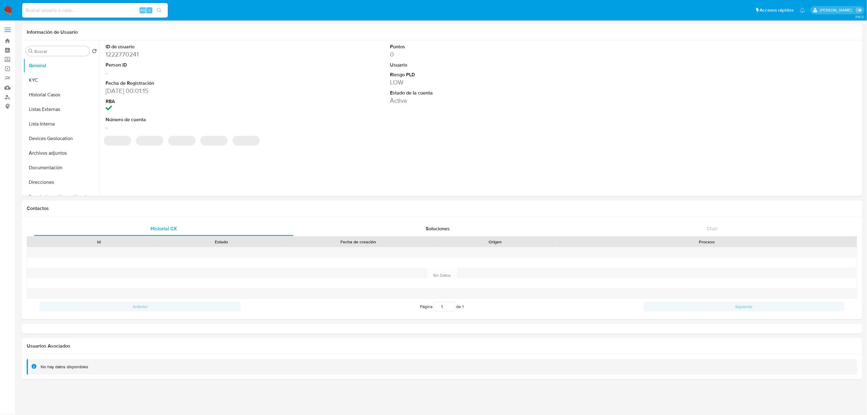  What do you see at coordinates (52, 32) in the screenshot?
I see `h1: Información de Usuario` at bounding box center [52, 32].